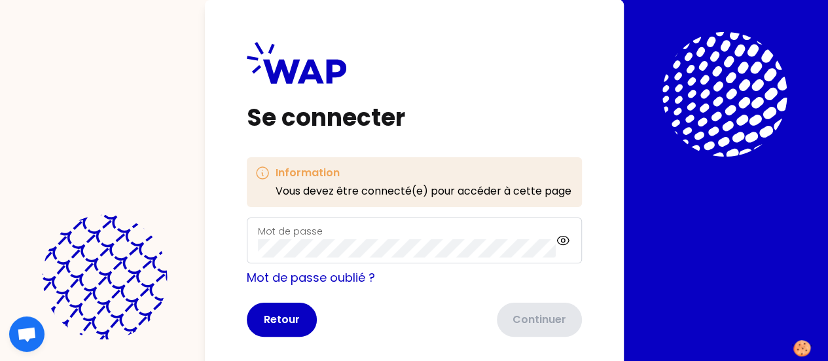 The height and width of the screenshot is (361, 828). Describe the element at coordinates (282, 320) in the screenshot. I see `button: Retour` at that location.